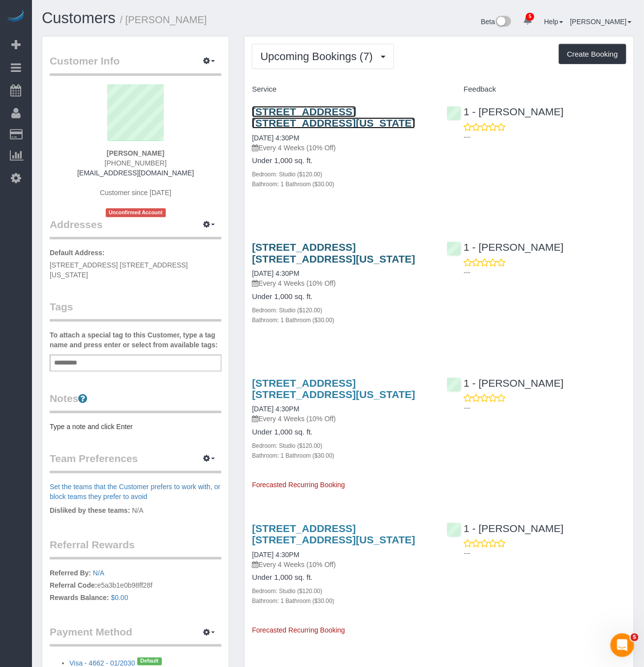 This screenshot has height=667, width=644. I want to click on img: Automaid Logo, so click(16, 17).